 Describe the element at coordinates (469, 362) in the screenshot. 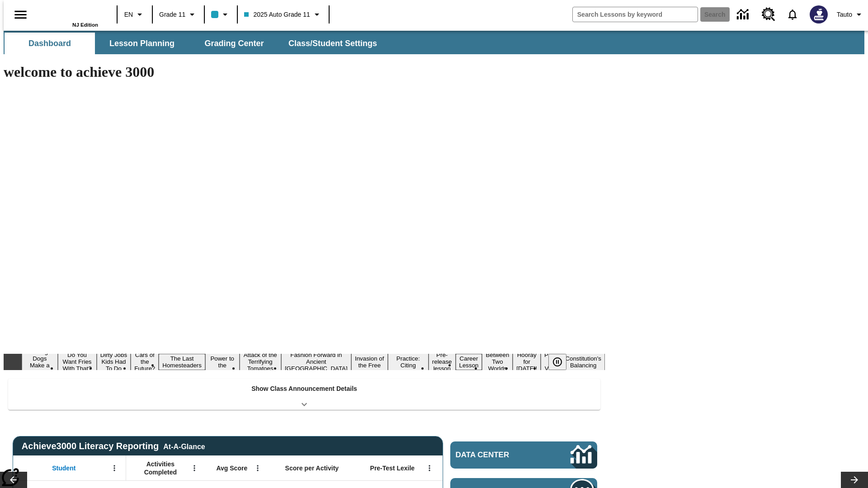

I see `button: Slide 12 Career Lesson` at that location.